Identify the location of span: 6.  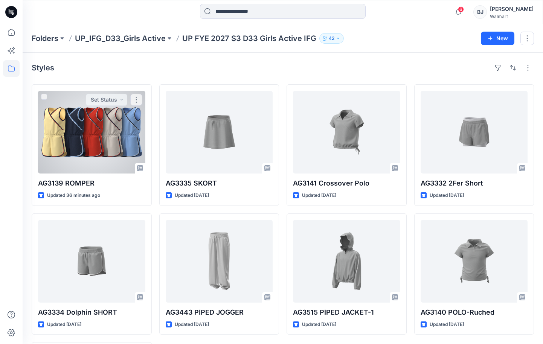
(461, 9).